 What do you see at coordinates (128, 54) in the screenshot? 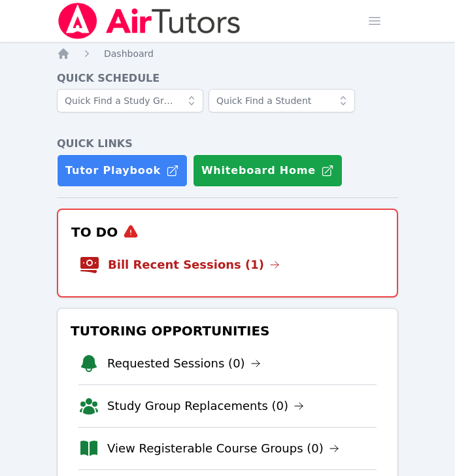
I see `a: Dashboard` at bounding box center [128, 54].